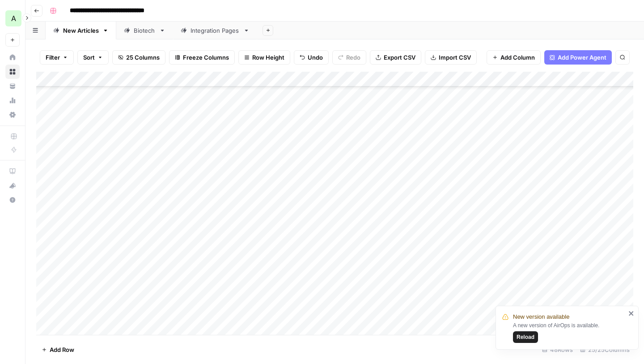 The image size is (644, 364). Describe the element at coordinates (13, 185) in the screenshot. I see `button: What's new?` at that location.